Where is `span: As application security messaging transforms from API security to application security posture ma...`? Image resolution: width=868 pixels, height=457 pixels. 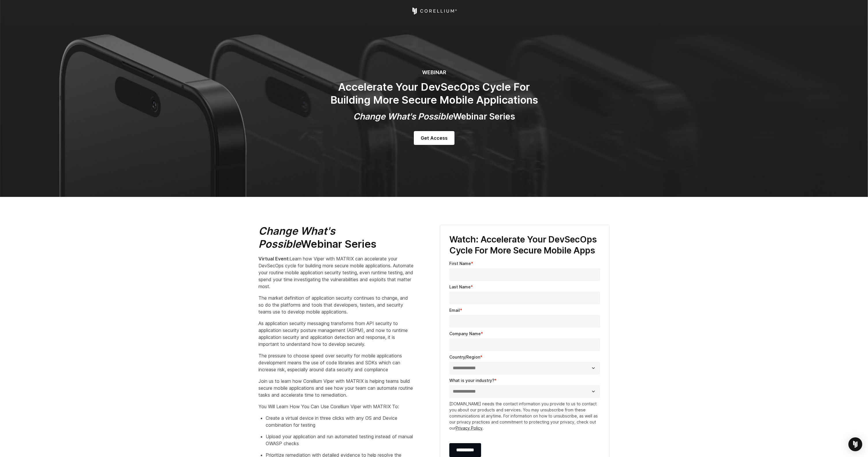
span: As application security messaging transforms from API security to application security posture ma... is located at coordinates (333, 334).